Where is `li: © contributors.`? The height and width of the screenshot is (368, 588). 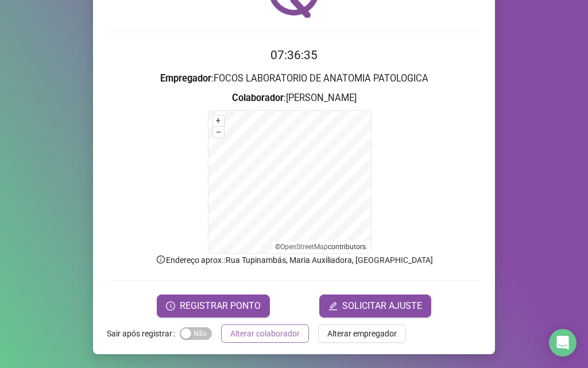 li: © contributors. is located at coordinates (321, 247).